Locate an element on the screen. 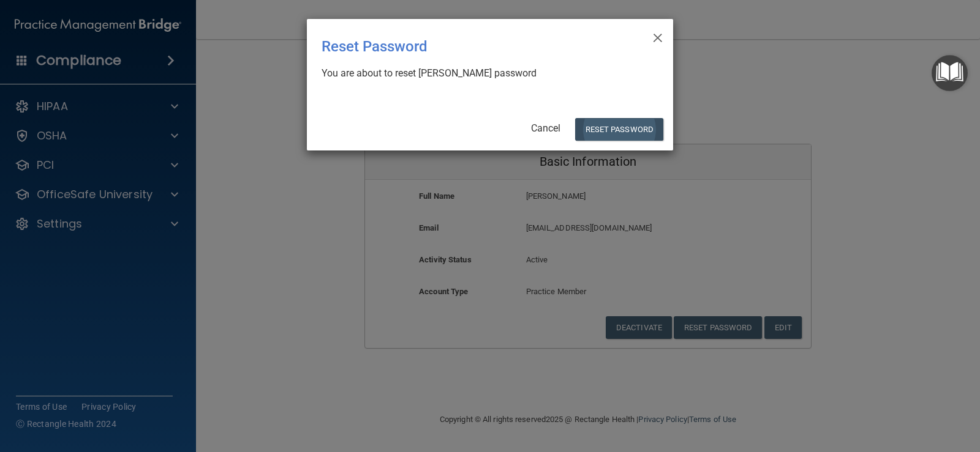 This screenshot has height=452, width=980. button: Open Resource Center is located at coordinates (949, 72).